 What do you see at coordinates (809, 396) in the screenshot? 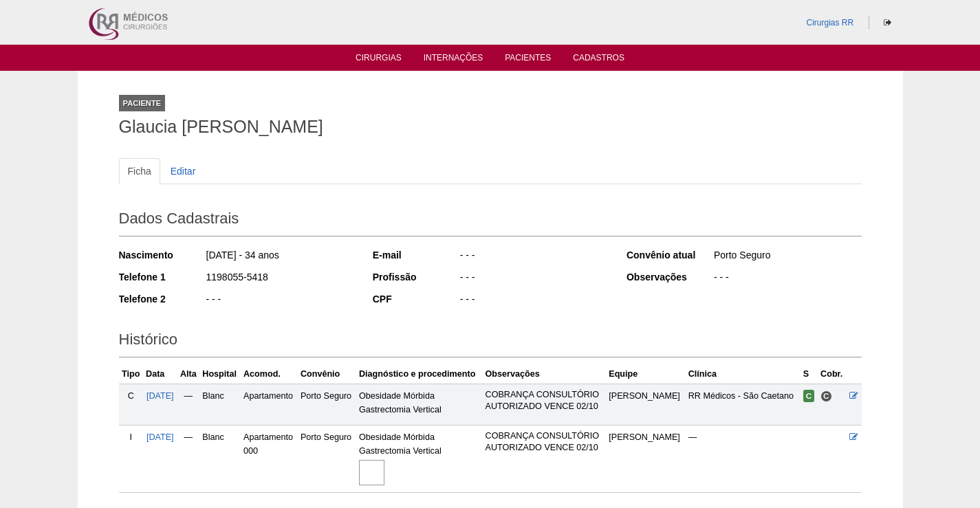
I see `span: Confirmada` at bounding box center [809, 396].